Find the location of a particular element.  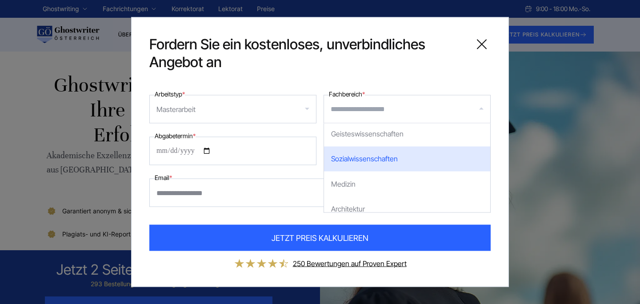

label: Fachbereich is located at coordinates (347, 94).